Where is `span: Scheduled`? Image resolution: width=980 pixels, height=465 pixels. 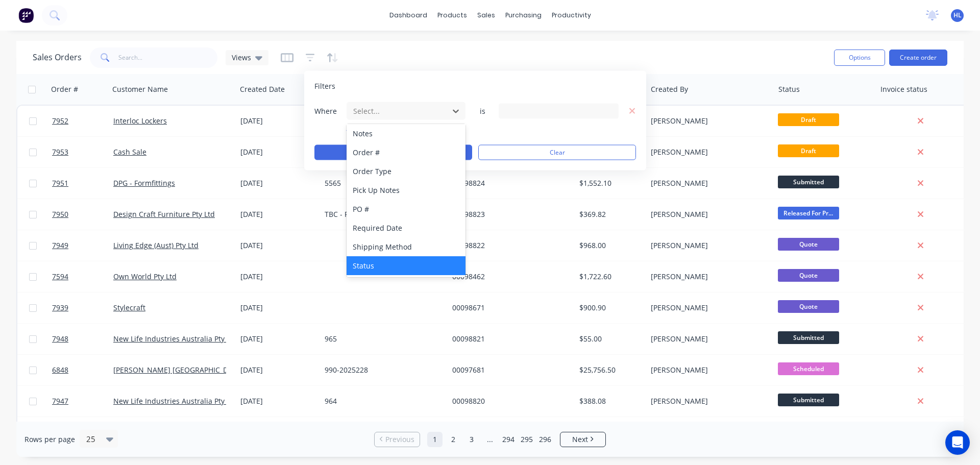
span: Scheduled is located at coordinates (809, 368).